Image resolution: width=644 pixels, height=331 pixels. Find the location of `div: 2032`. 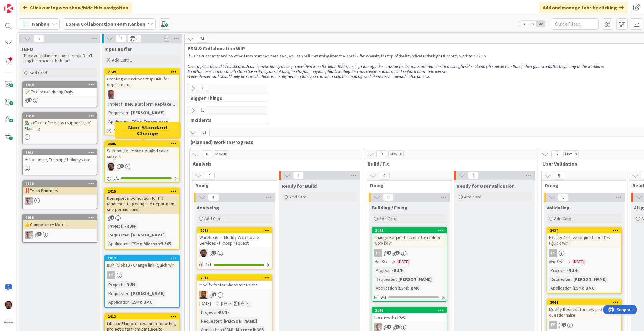

div: 2032 is located at coordinates (411, 310).